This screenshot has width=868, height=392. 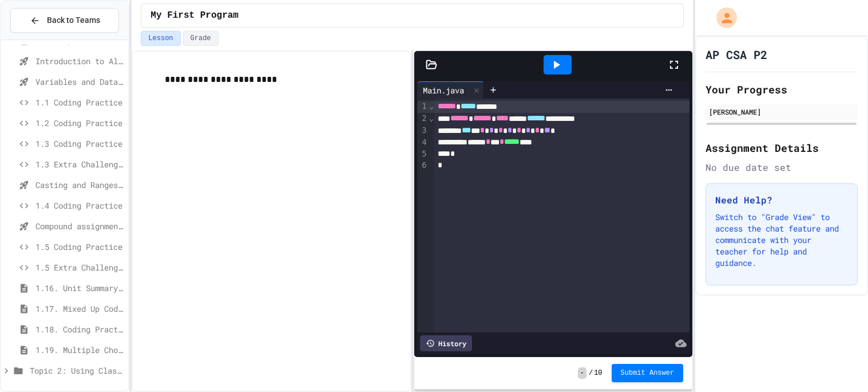 I want to click on span: 1.19. Multiple Choice Exercises for Unit 1a (1.1-1.6), so click(x=79, y=349).